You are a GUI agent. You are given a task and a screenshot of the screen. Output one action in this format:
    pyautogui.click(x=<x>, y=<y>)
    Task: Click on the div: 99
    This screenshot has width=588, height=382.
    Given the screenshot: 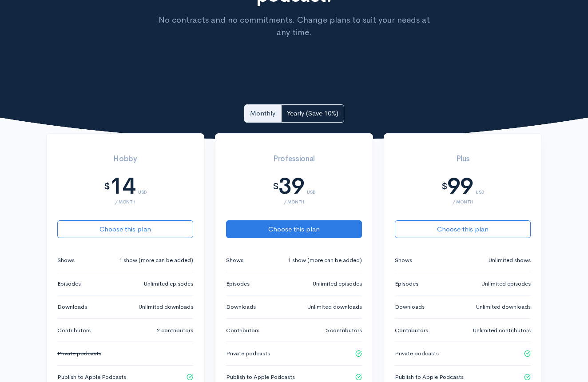 What is the action you would take?
    pyautogui.click(x=460, y=186)
    